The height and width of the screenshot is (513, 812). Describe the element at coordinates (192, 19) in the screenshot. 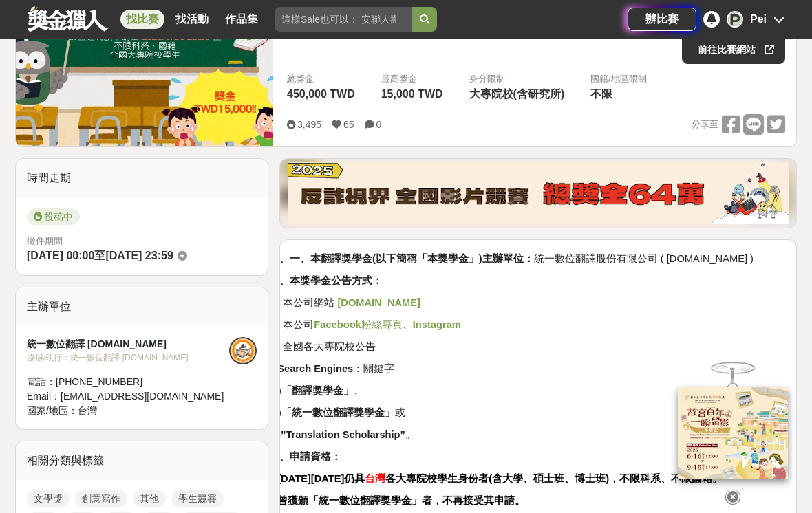

I see `a: 找活動` at that location.